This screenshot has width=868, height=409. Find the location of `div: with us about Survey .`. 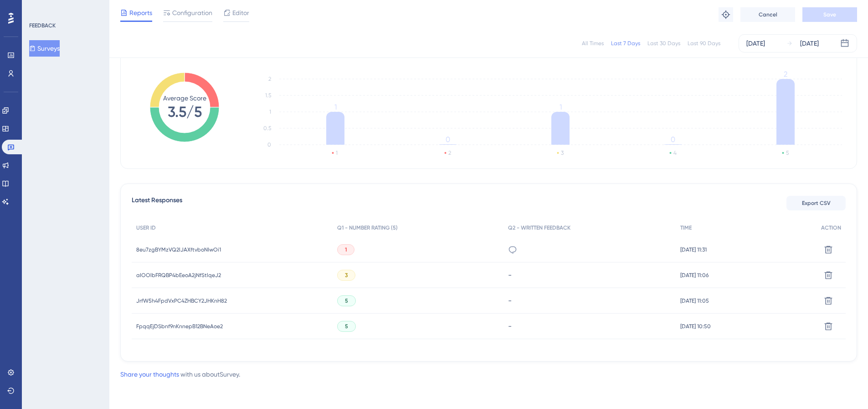

div: with us about Survey . is located at coordinates (180, 374).